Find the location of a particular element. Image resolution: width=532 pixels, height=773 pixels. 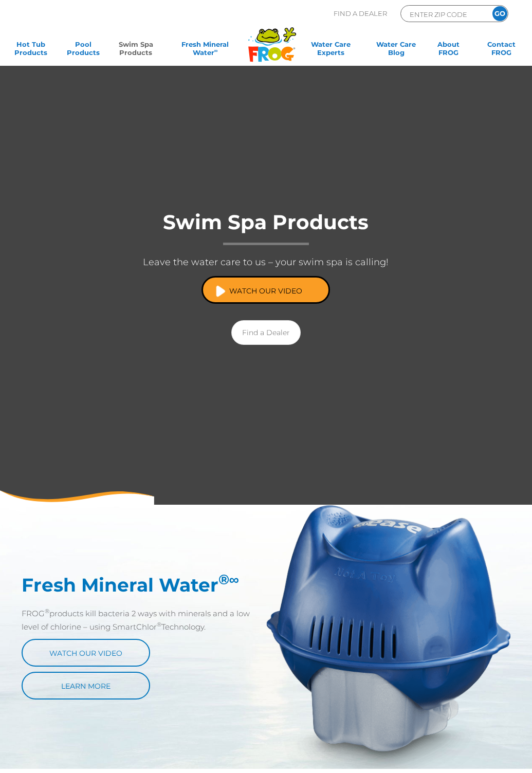

input: GO is located at coordinates (500, 14).